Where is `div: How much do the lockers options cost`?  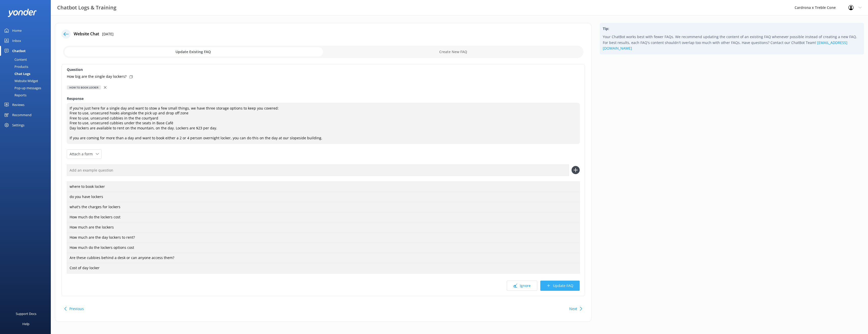
div: How much do the lockers options cost is located at coordinates (323, 247).